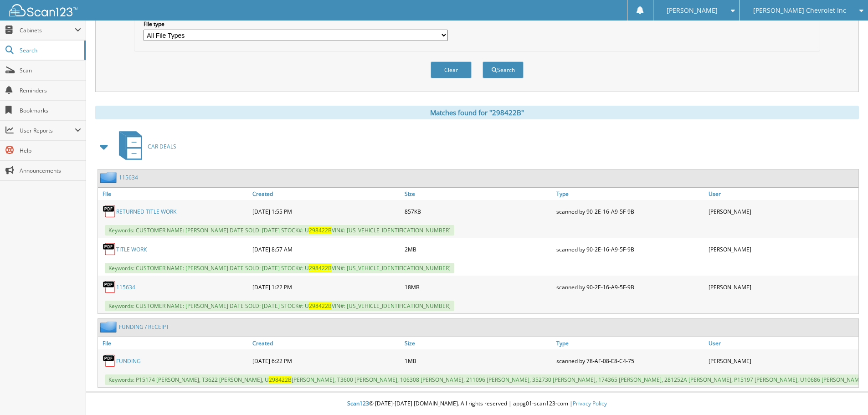  I want to click on div: 2MB, so click(479, 249).